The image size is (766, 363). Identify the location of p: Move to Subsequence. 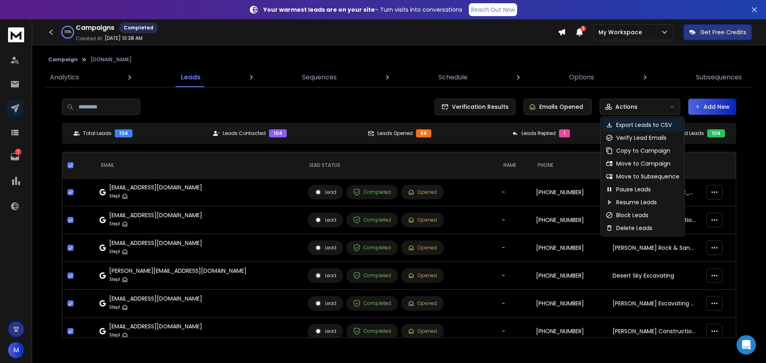
(648, 176).